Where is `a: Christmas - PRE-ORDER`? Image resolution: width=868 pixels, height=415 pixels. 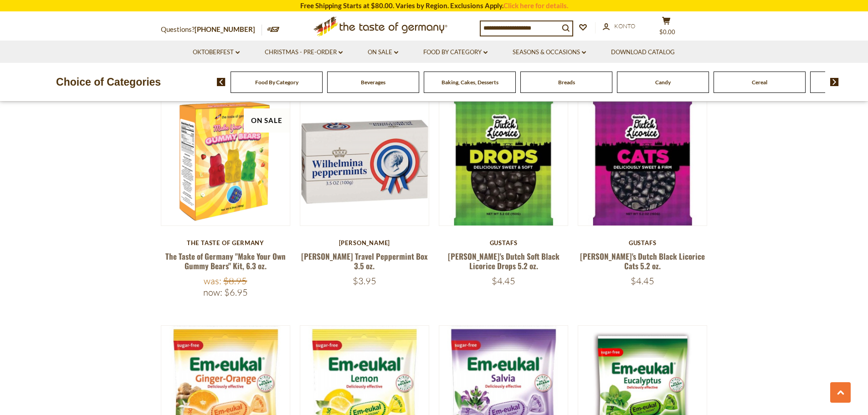 a: Christmas - PRE-ORDER is located at coordinates (304, 53).